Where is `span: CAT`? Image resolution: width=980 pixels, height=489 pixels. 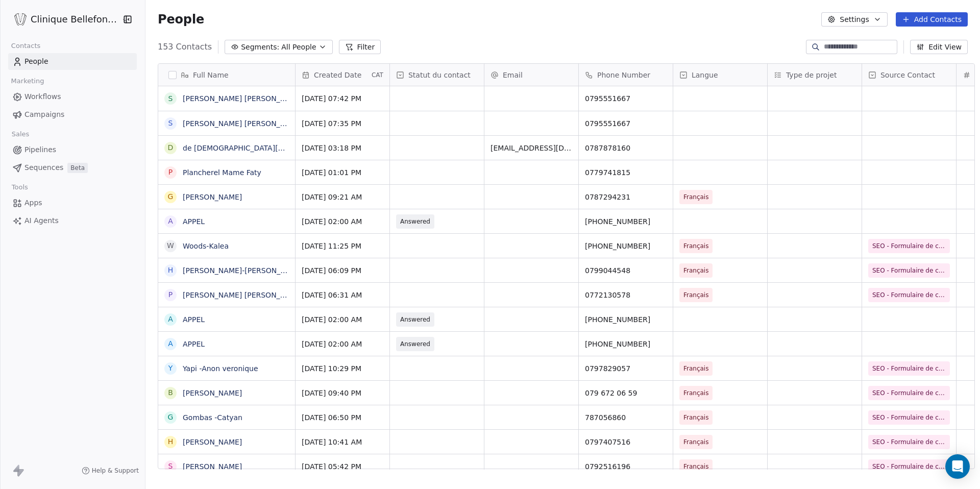
span: CAT is located at coordinates (378, 75).